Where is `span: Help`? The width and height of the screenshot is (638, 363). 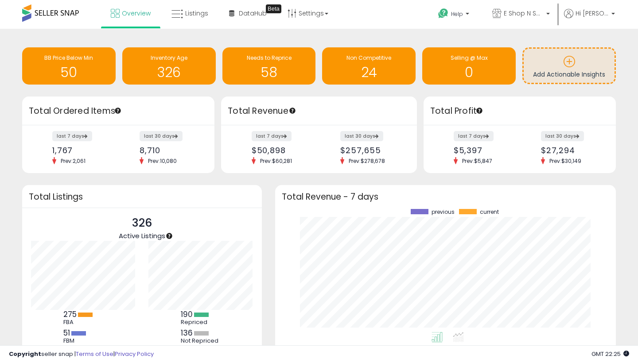
span: Help is located at coordinates (457, 14).